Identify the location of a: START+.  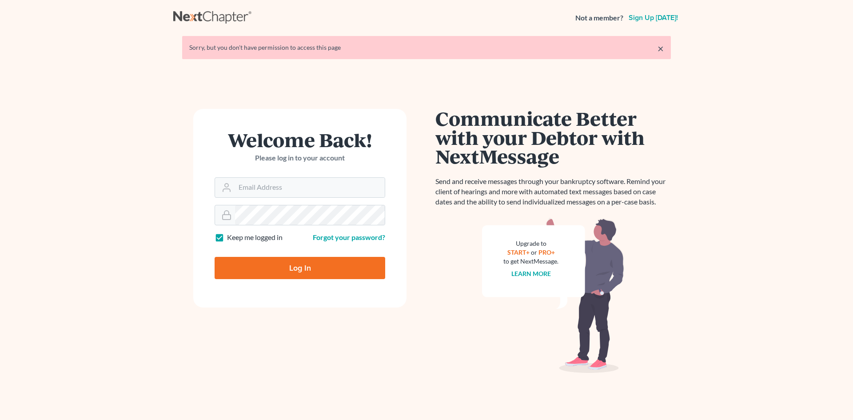
(519, 252).